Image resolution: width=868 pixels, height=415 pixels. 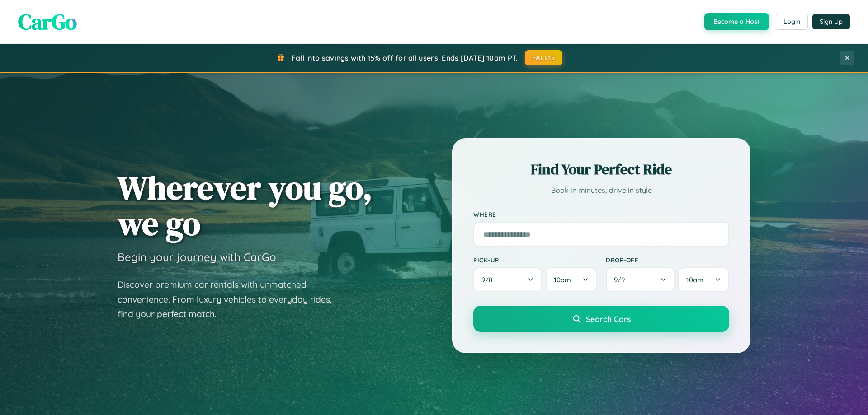 I want to click on label: Where, so click(x=602, y=214).